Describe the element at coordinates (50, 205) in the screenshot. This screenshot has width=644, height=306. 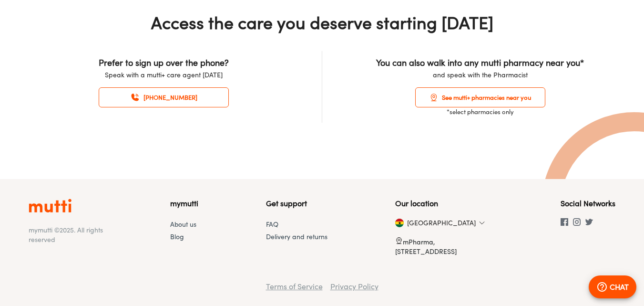
I see `img: Logo` at that location.